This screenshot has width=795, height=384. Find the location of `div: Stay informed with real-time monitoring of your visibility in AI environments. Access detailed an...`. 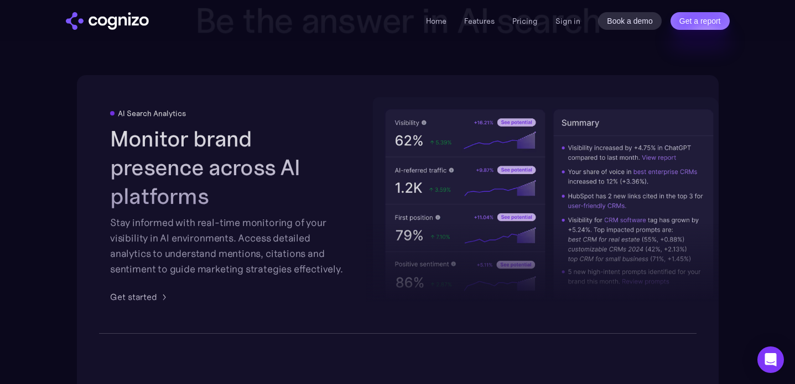

div: Stay informed with real-time monitoring of your visibility in AI environments. Access detailed an... is located at coordinates (228, 246).